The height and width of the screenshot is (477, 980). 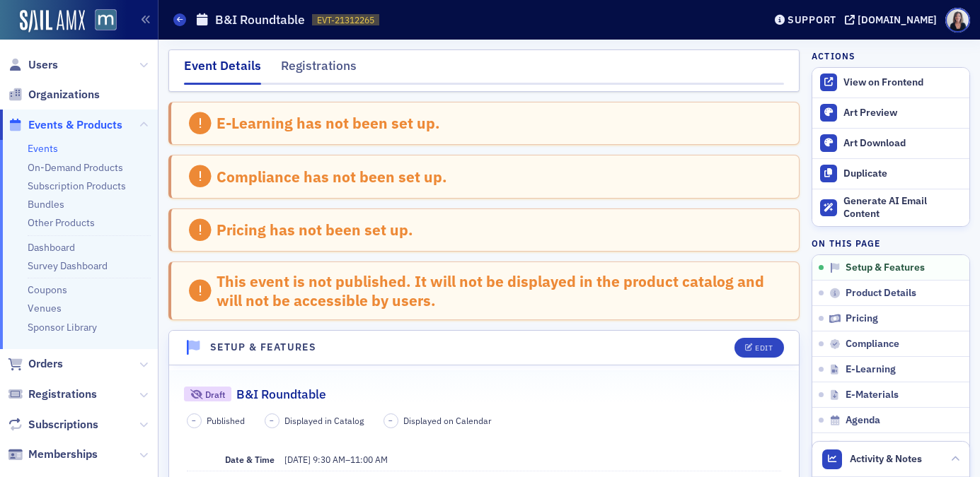 What do you see at coordinates (903, 83) in the screenshot?
I see `div: View on Frontend` at bounding box center [903, 83].